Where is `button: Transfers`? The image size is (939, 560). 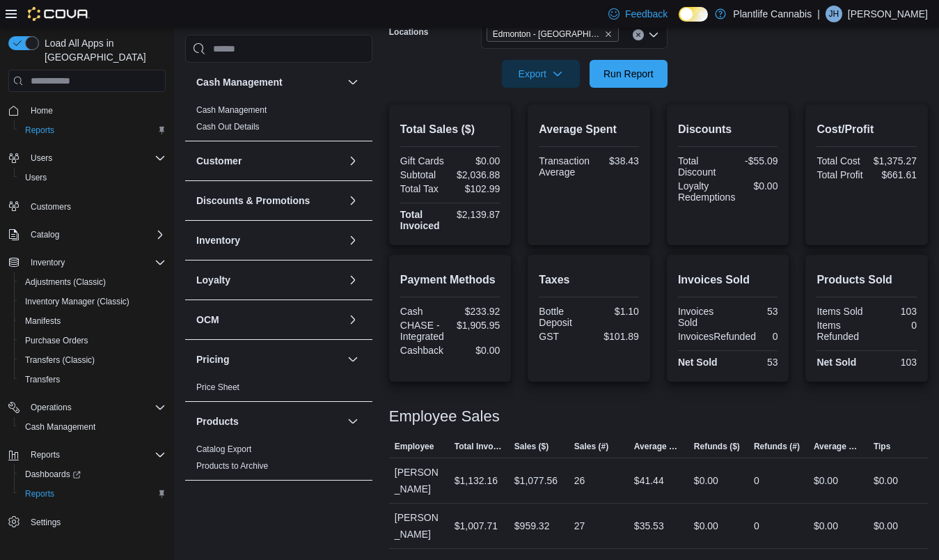 button: Transfers is located at coordinates (92, 380).